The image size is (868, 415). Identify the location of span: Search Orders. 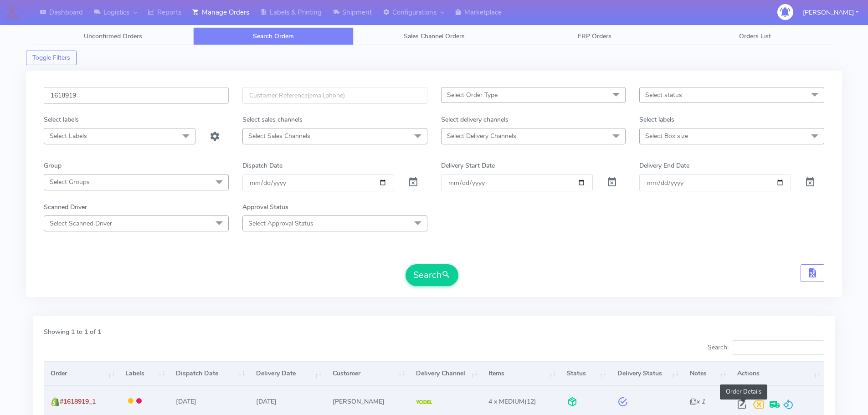
(273, 36).